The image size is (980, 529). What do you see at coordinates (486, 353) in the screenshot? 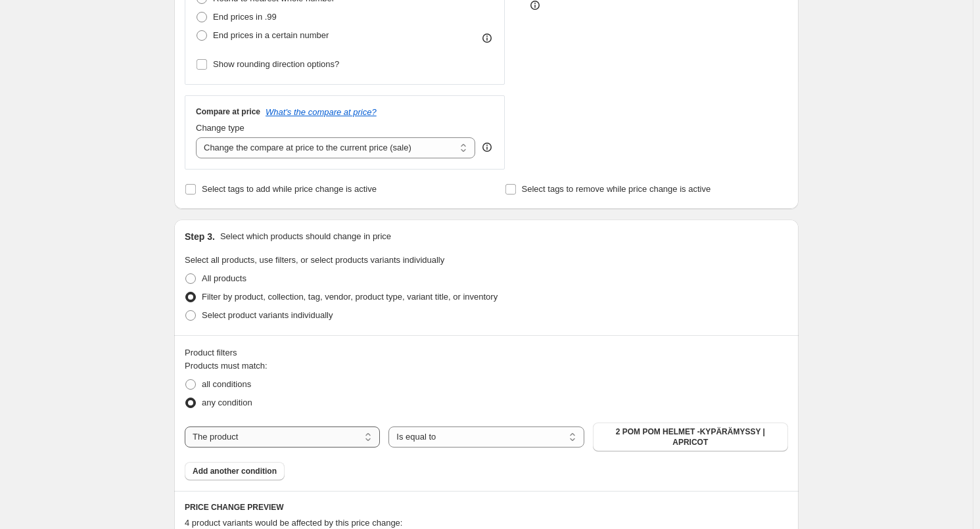
I see `div: Product filters` at bounding box center [486, 353].